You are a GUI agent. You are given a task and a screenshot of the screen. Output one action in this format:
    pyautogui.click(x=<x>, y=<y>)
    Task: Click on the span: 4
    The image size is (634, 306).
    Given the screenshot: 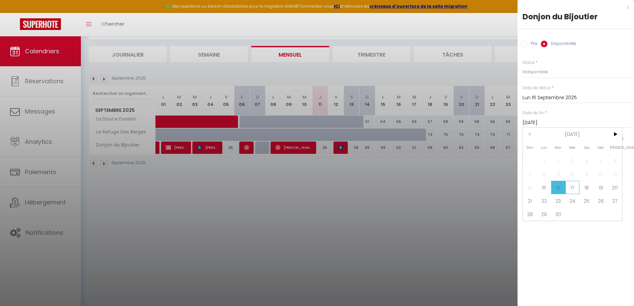 What is the action you would take?
    pyautogui.click(x=587, y=161)
    